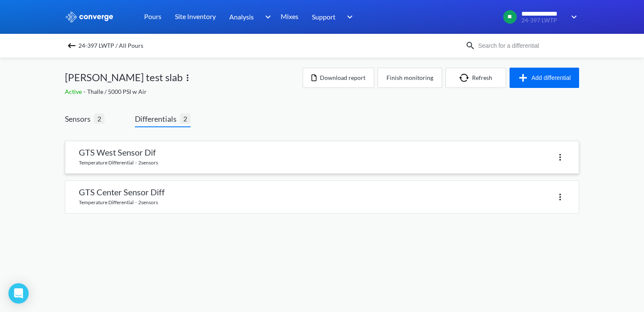  Describe the element at coordinates (471, 46) in the screenshot. I see `img: icon-search.svg` at that location.